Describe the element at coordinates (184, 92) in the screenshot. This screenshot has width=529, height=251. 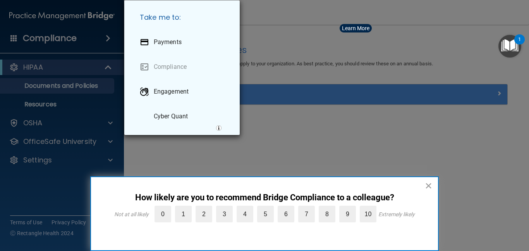
I see `a: Engagement` at that location.